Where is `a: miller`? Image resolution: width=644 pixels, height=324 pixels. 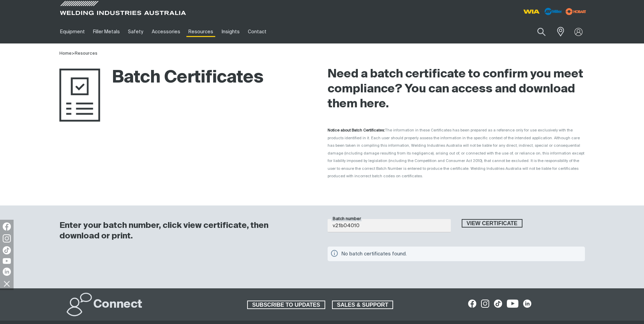
a: miller is located at coordinates (576, 12).